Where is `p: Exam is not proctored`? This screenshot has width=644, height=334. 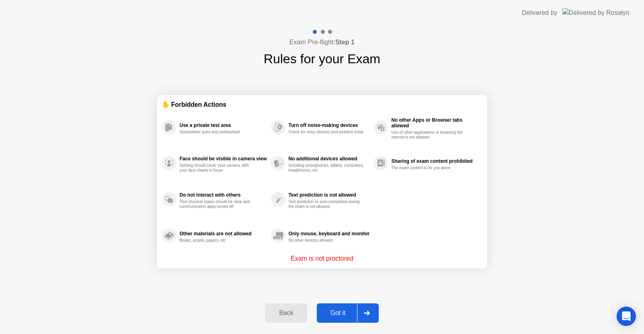
p: Exam is not proctored is located at coordinates (322, 258).